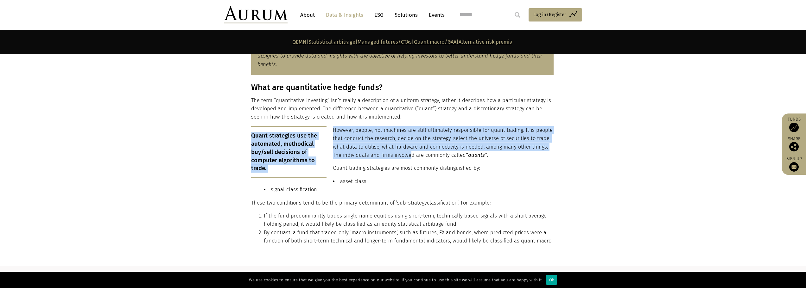 The image size is (806, 288). What do you see at coordinates (435, 42) in the screenshot?
I see `a: Quant macro/GAA` at bounding box center [435, 42].